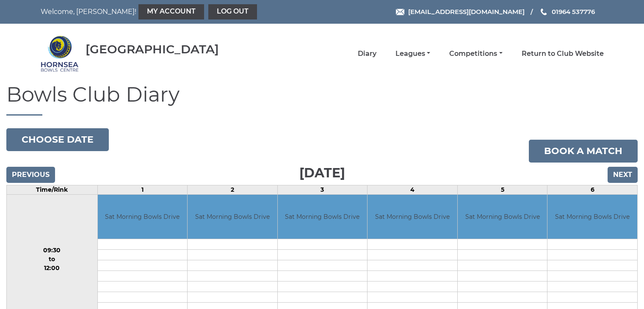 Image resolution: width=644 pixels, height=309 pixels. What do you see at coordinates (502, 189) in the screenshot?
I see `td: 5` at bounding box center [502, 189].